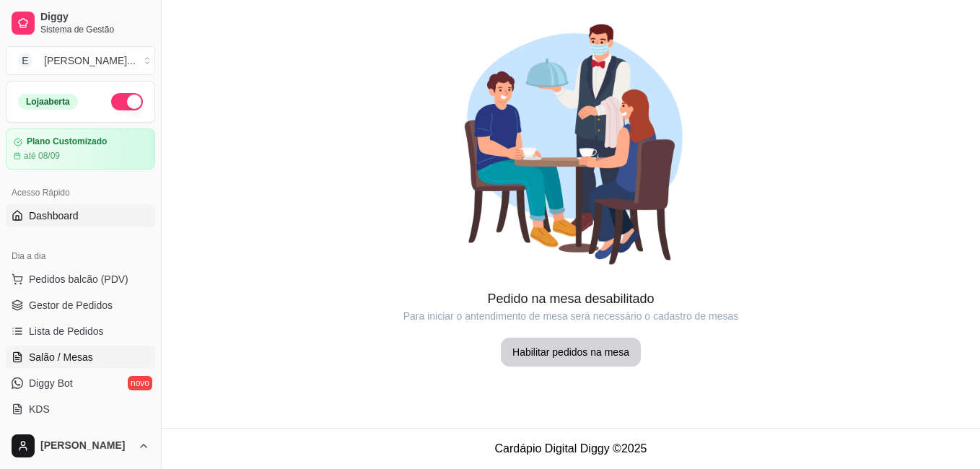 This screenshot has height=469, width=980. Describe the element at coordinates (80, 331) in the screenshot. I see `a: Lista de Pedidos` at that location.